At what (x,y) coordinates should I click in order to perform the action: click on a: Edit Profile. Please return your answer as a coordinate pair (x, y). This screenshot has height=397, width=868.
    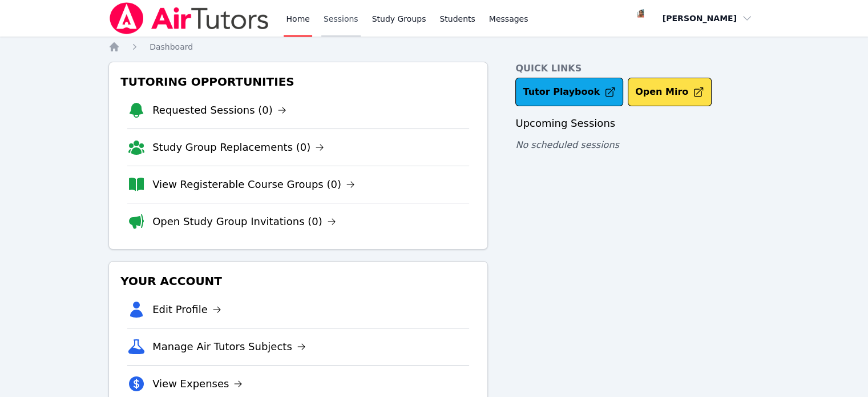
    Looking at the image, I should click on (186, 309).